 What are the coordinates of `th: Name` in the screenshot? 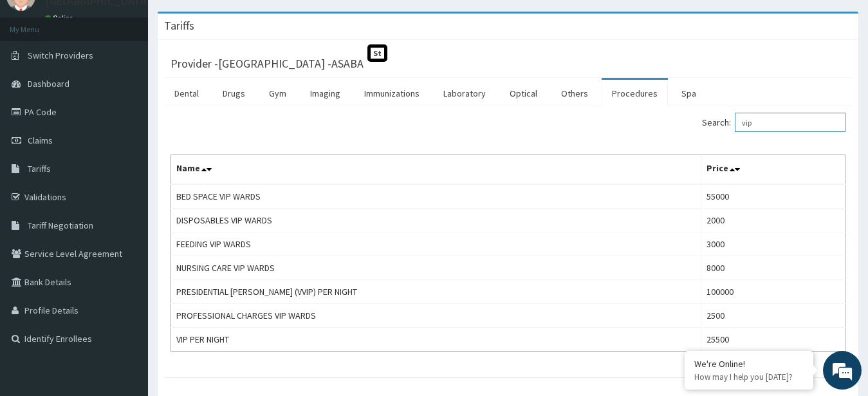 It's located at (436, 170).